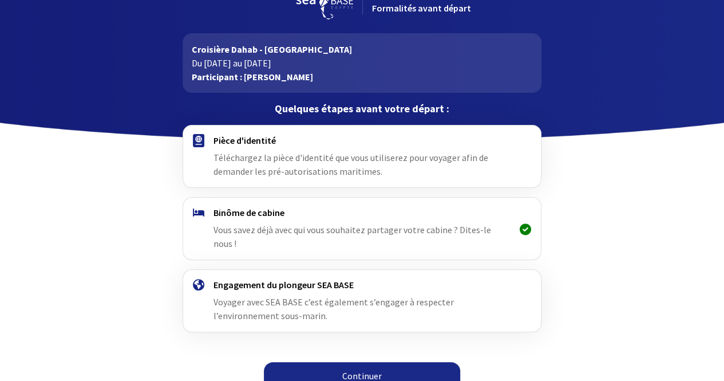 This screenshot has width=724, height=381. What do you see at coordinates (352, 237) in the screenshot?
I see `span: Vous savez déjà avec qui vous souhaitez partager votre cabine ? Dites-le nous !` at bounding box center [352, 237].